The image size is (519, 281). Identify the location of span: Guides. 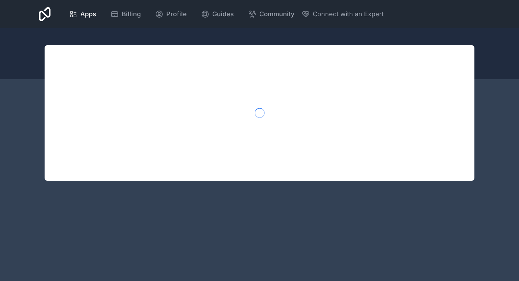
(223, 14).